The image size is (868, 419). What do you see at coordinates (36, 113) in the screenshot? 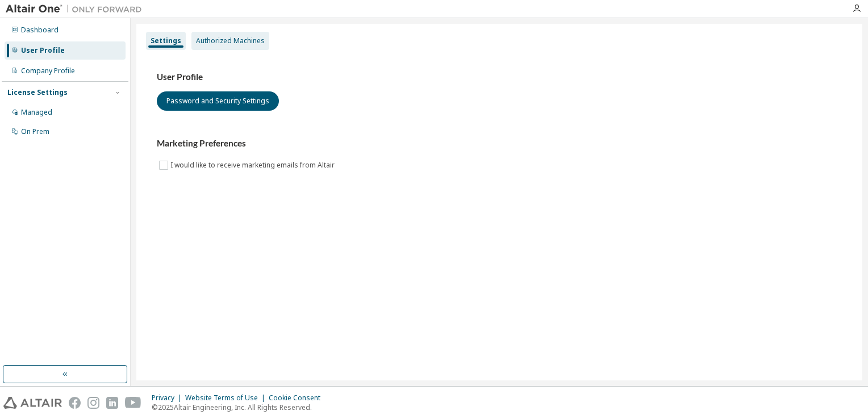
I see `div: Managed` at bounding box center [36, 113].